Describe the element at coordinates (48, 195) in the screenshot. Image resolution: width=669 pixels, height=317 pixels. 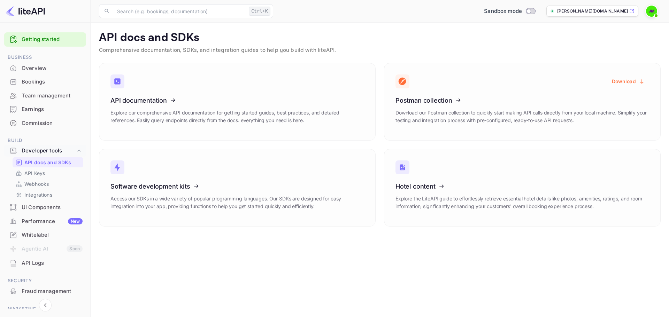
I see `div: Integrations` at that location.